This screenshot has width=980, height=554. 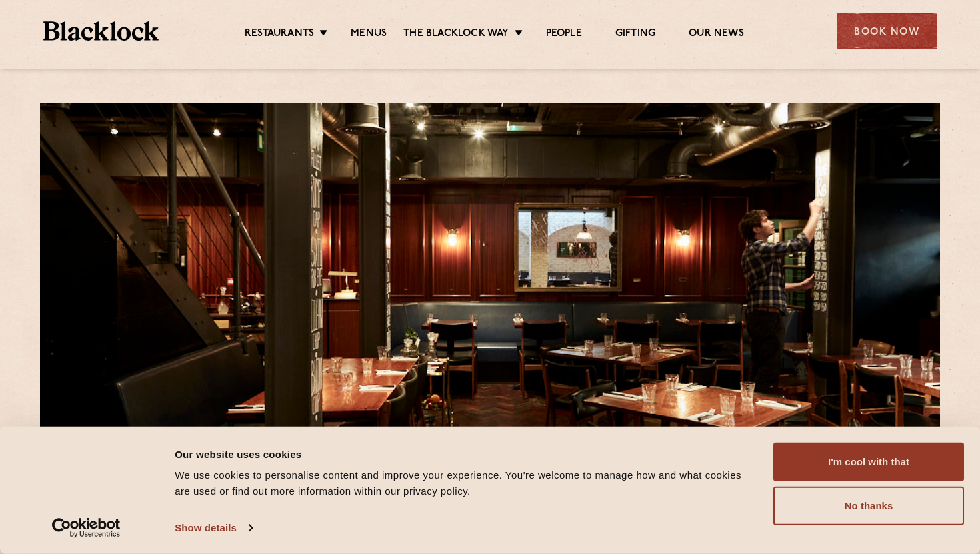 What do you see at coordinates (868, 506) in the screenshot?
I see `button: No thanks` at bounding box center [868, 506].